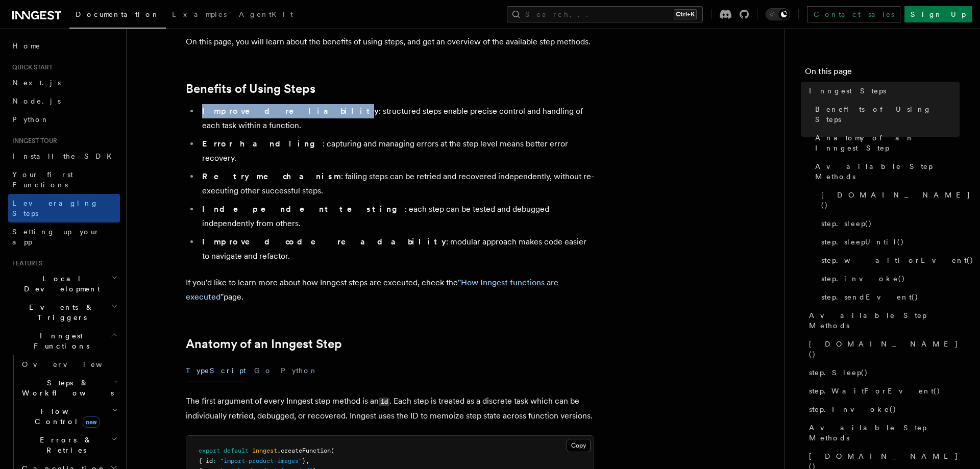  What do you see at coordinates (887, 143) in the screenshot?
I see `span: Anatomy of an Inngest Step` at bounding box center [887, 143].